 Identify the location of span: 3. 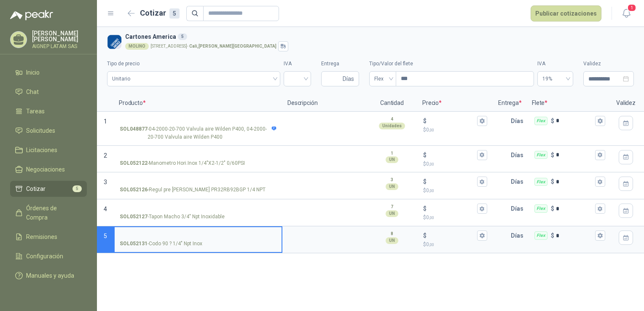
(105, 182).